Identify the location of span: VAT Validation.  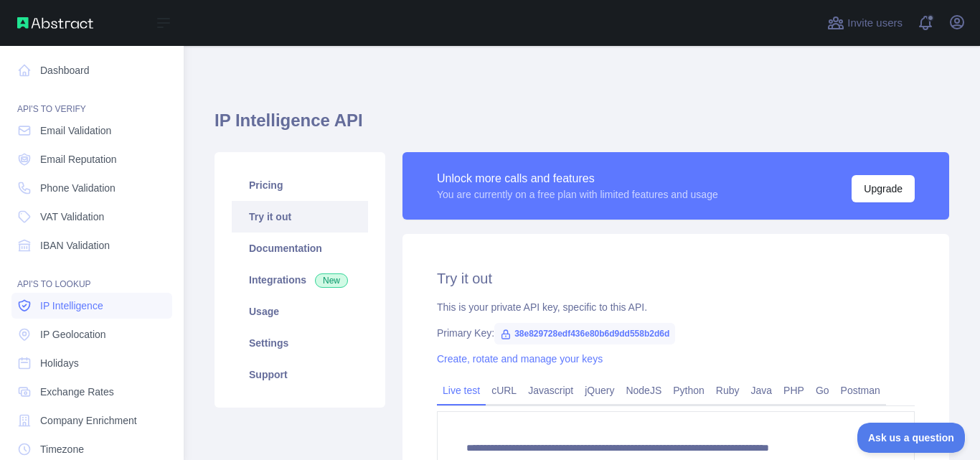
(72, 217).